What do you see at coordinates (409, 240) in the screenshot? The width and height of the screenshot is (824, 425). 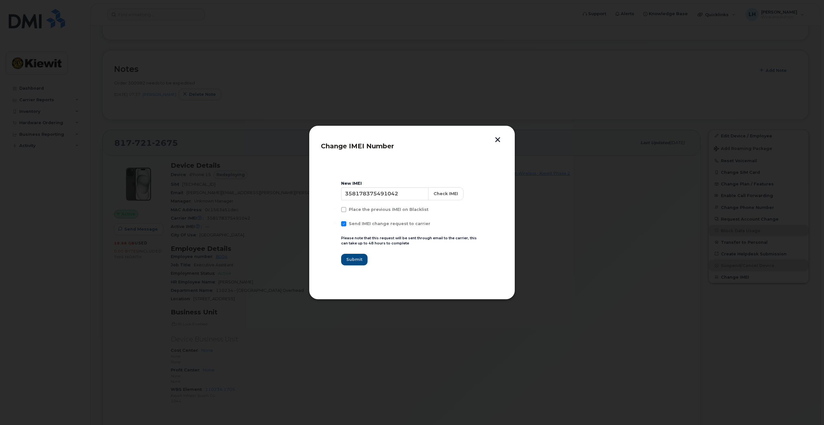 I see `small: Please note that this request will be sent through email to the carrier, this can take up to 48 h...` at bounding box center [409, 240].